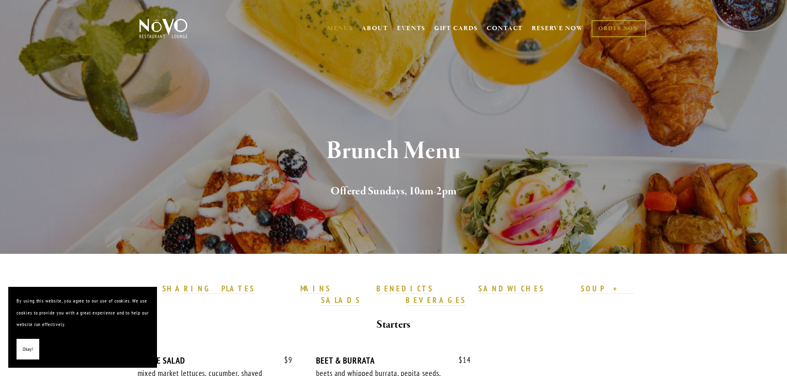 Image resolution: width=787 pixels, height=376 pixels. Describe the element at coordinates (505, 29) in the screenshot. I see `a: CONTACT` at that location.